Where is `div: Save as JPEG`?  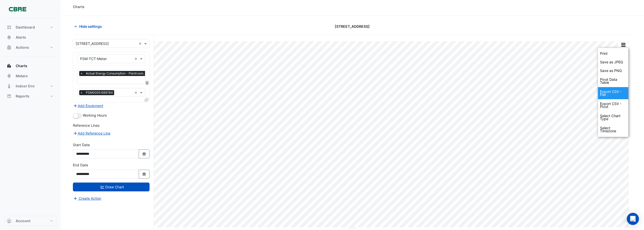
div: Save as JPEG is located at coordinates (613, 62).